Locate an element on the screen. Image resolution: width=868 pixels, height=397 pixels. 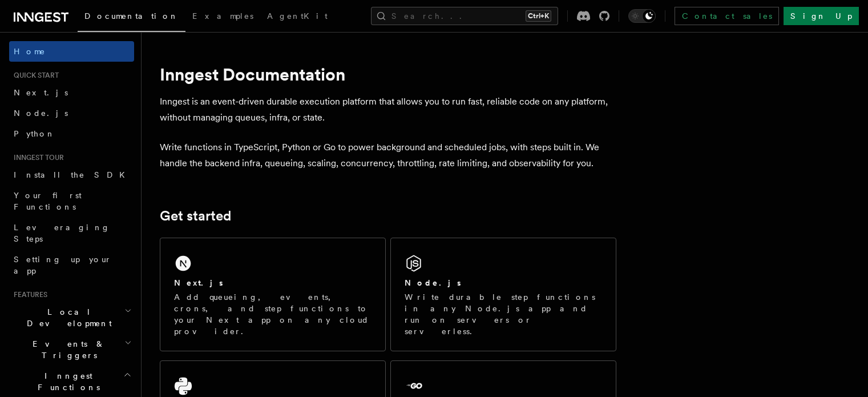
span: Documentation is located at coordinates (131, 16).